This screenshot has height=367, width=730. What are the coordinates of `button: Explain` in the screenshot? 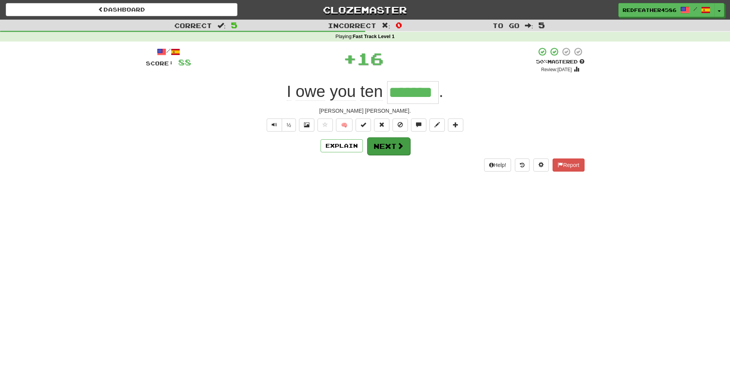 It's located at (342, 146).